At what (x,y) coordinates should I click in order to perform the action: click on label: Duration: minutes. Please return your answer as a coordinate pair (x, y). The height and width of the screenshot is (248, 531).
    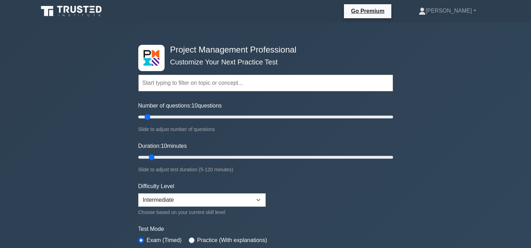
    Looking at the image, I should click on (162, 146).